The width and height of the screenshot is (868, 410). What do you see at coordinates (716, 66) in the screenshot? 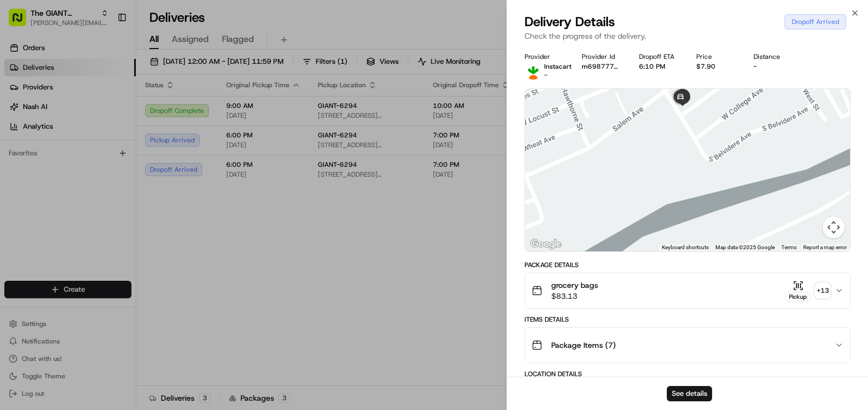
I see `div: $7.90` at bounding box center [716, 66].